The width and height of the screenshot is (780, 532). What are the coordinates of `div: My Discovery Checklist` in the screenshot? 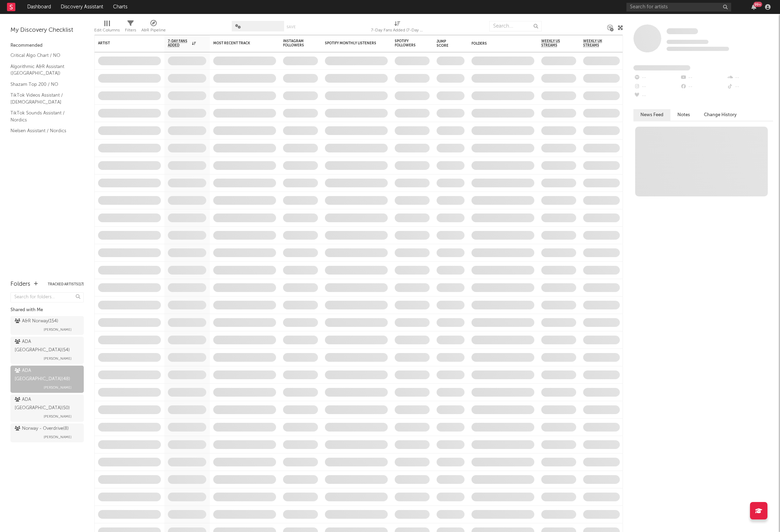 It's located at (47, 30).